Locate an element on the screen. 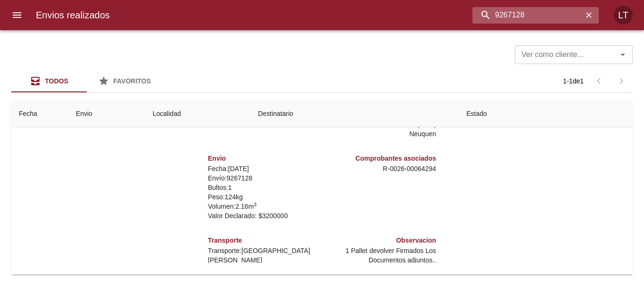 This screenshot has width=644, height=286. th: Localidad is located at coordinates (198, 114).